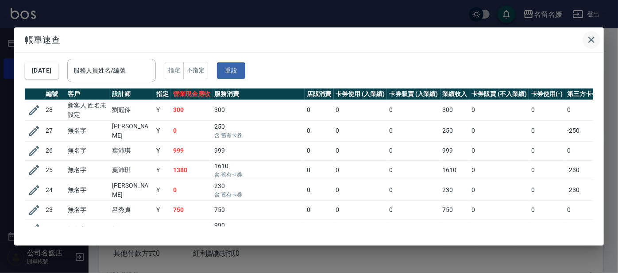 The height and width of the screenshot is (273, 618). What do you see at coordinates (54, 94) in the screenshot?
I see `th: 編號` at bounding box center [54, 94].